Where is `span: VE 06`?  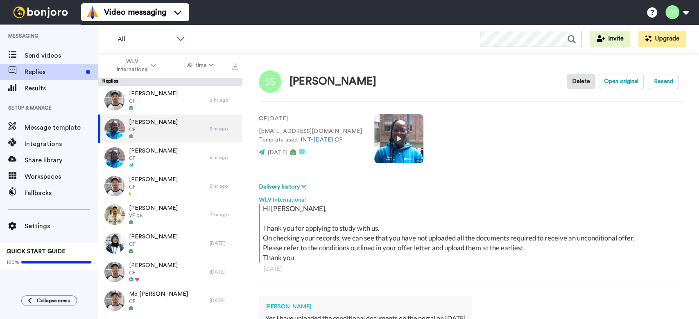 span: VE 06 is located at coordinates (153, 216).